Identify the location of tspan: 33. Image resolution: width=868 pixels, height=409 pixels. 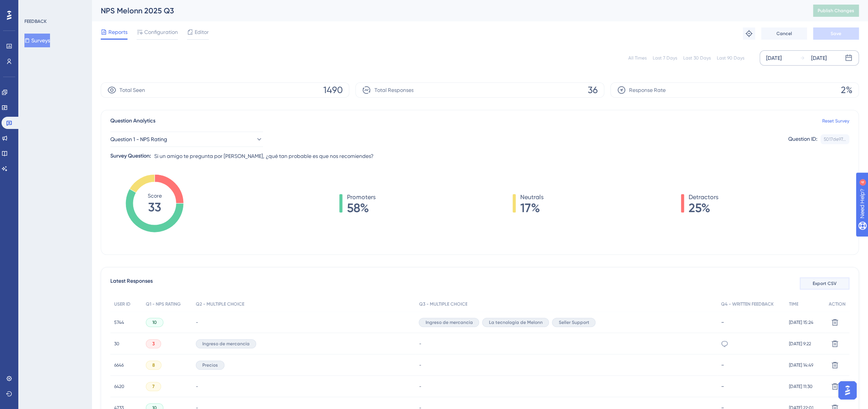
(154, 208).